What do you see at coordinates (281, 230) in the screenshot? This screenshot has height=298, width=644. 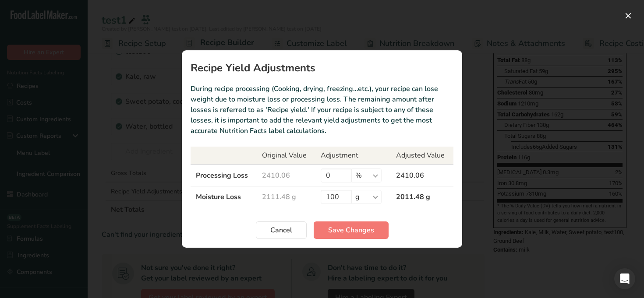 I see `span: Cancel` at bounding box center [281, 230].